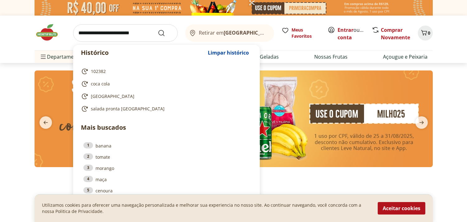  What do you see at coordinates (167, 190) in the screenshot?
I see `a: 5cenoura` at bounding box center [167, 190].